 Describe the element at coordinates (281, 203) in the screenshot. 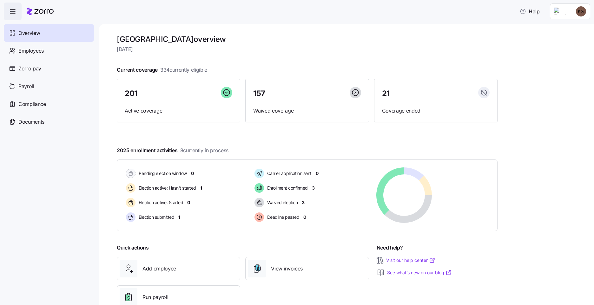

I see `span: Waived election` at that location.